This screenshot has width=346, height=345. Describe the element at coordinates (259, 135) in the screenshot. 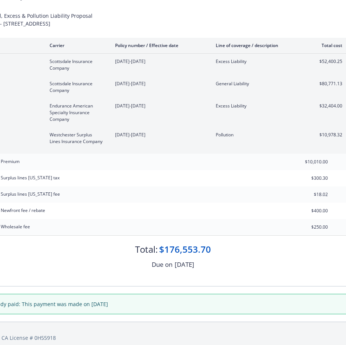

I see `span: Pollution` at that location.